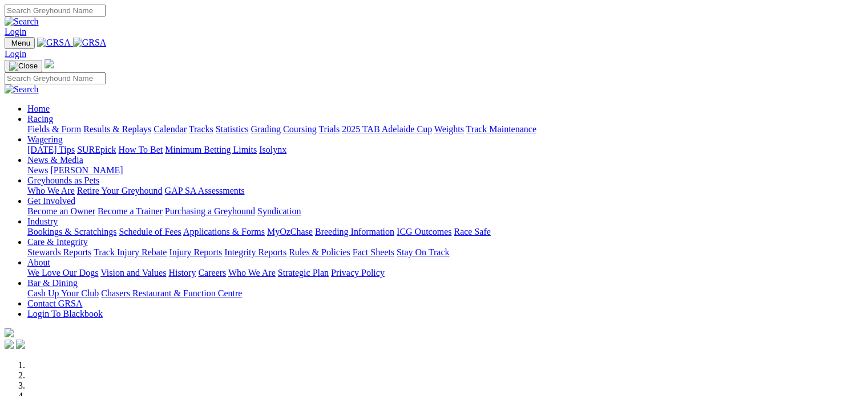 This screenshot has height=396, width=868. I want to click on a: Industry, so click(42, 221).